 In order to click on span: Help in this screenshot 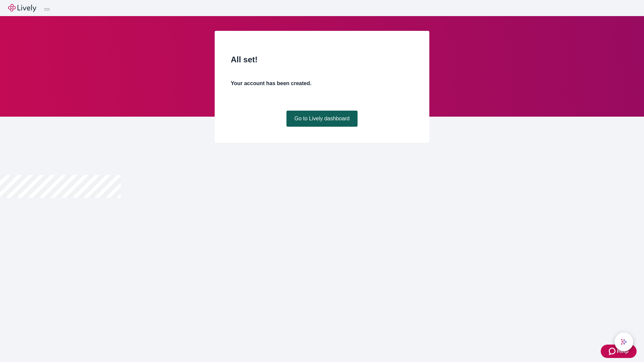, I will do `click(622, 351)`.